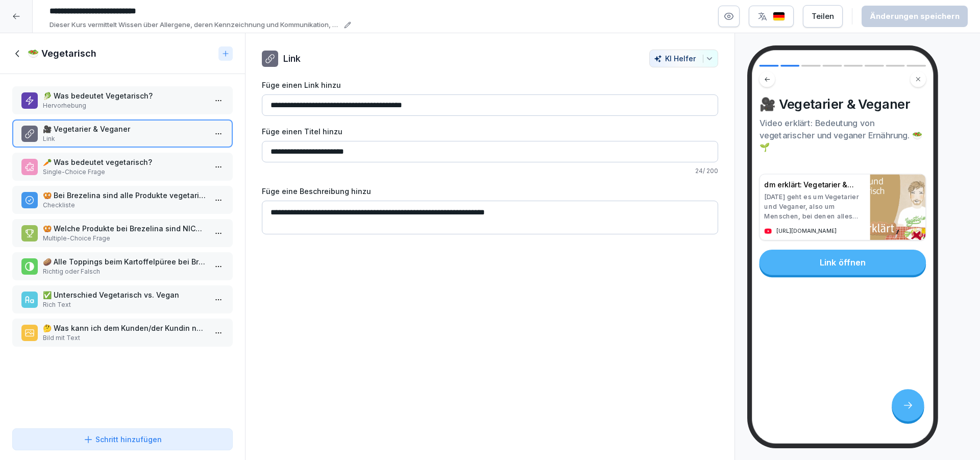 Image resolution: width=980 pixels, height=460 pixels. What do you see at coordinates (122, 200) in the screenshot?
I see `div: 🥨 Bei Brezelina sind alle Produkte vegetarisch, außer:Checkliste` at bounding box center [122, 200].